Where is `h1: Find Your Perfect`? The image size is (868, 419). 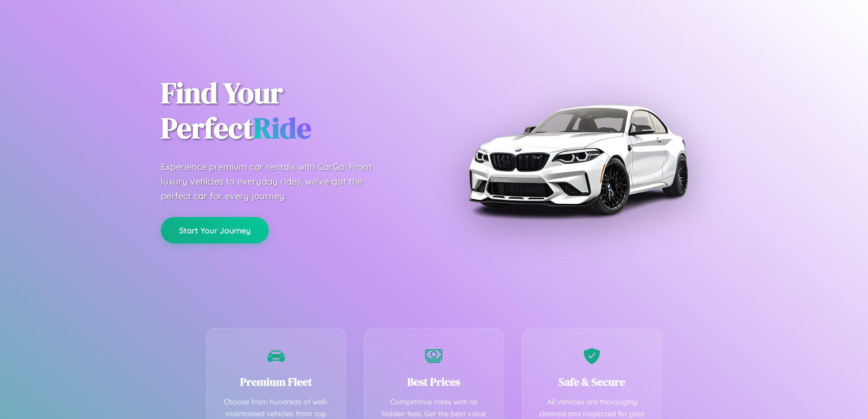
h1: Find Your Perfect is located at coordinates (290, 111).